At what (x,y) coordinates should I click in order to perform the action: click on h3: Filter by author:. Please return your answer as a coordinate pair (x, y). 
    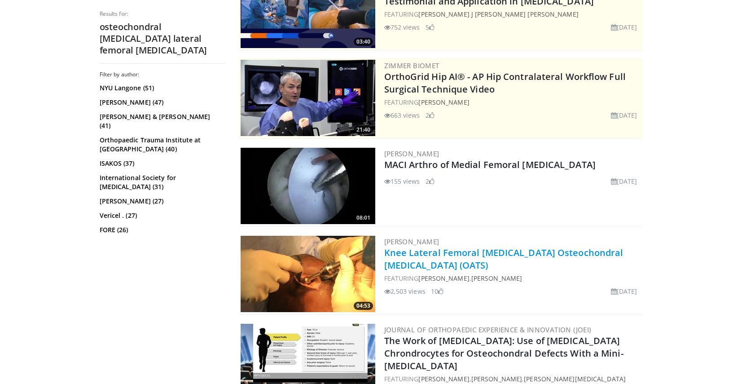
    Looking at the image, I should click on (162, 75).